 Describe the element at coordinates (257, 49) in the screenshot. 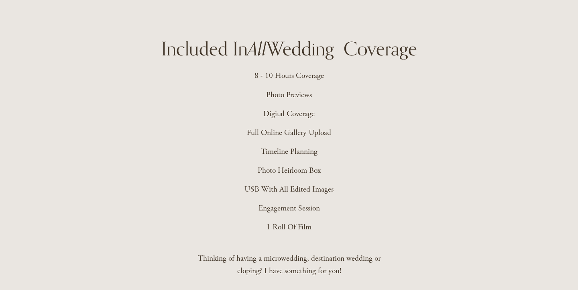

I see `em: All` at that location.